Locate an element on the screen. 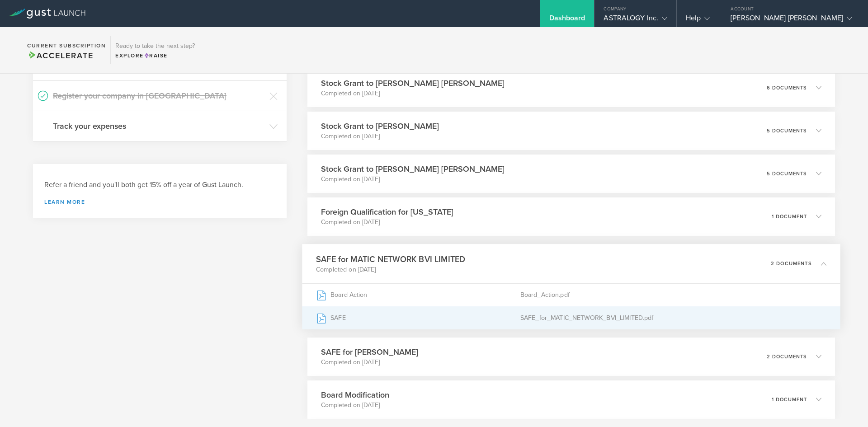  p: 6 documents is located at coordinates (787, 88).